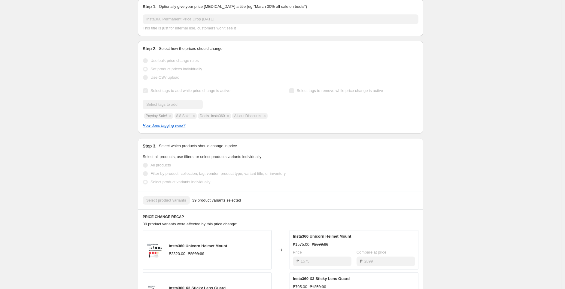  I want to click on p: Select how the prices should change, so click(191, 49).